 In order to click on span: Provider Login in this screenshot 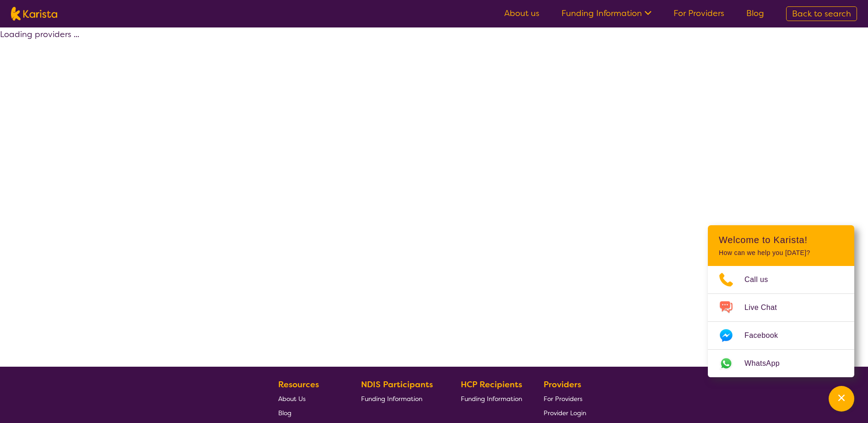, I will do `click(565, 413)`.